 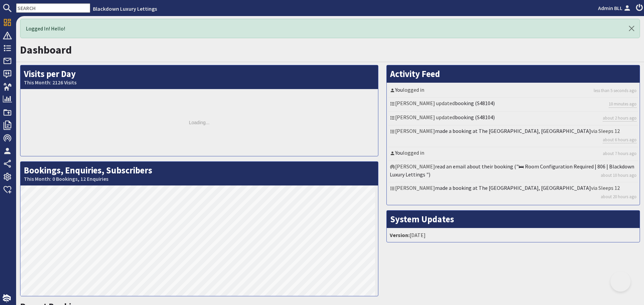 What do you see at coordinates (623, 104) in the screenshot?
I see `a: 10 minutes ago` at bounding box center [623, 104].